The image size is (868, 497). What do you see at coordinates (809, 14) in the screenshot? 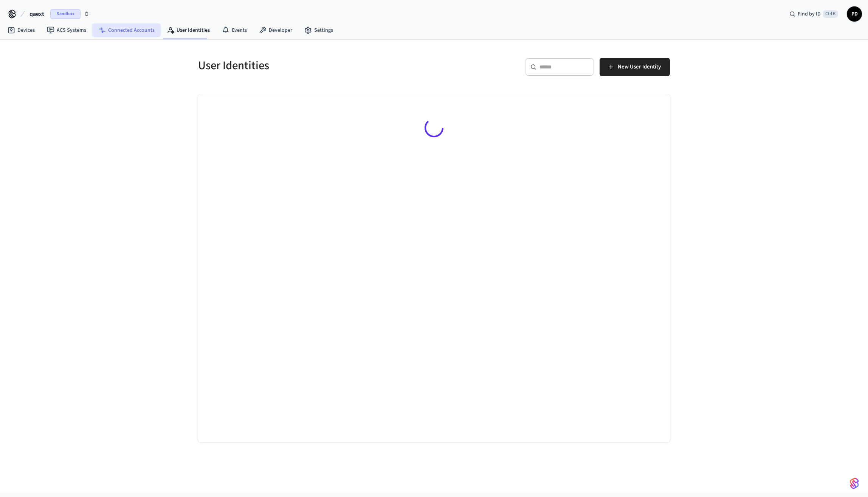
I see `span: Find by ID` at bounding box center [809, 14].